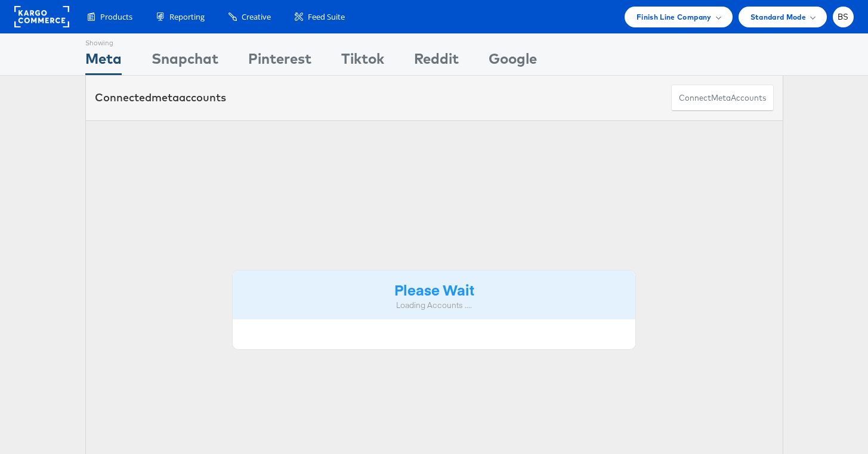 The height and width of the screenshot is (454, 868). What do you see at coordinates (103, 61) in the screenshot?
I see `div: Meta` at bounding box center [103, 61].